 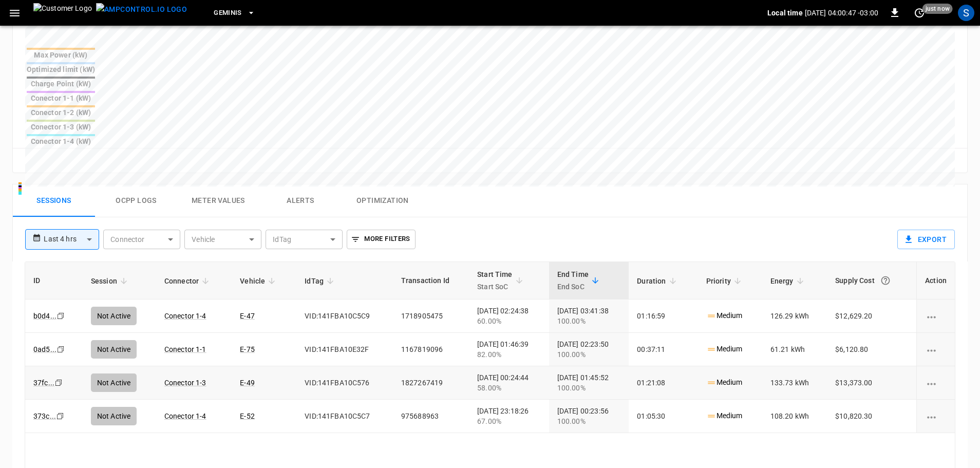 What do you see at coordinates (871, 281) in the screenshot?
I see `div: Supply Cost` at bounding box center [871, 281].